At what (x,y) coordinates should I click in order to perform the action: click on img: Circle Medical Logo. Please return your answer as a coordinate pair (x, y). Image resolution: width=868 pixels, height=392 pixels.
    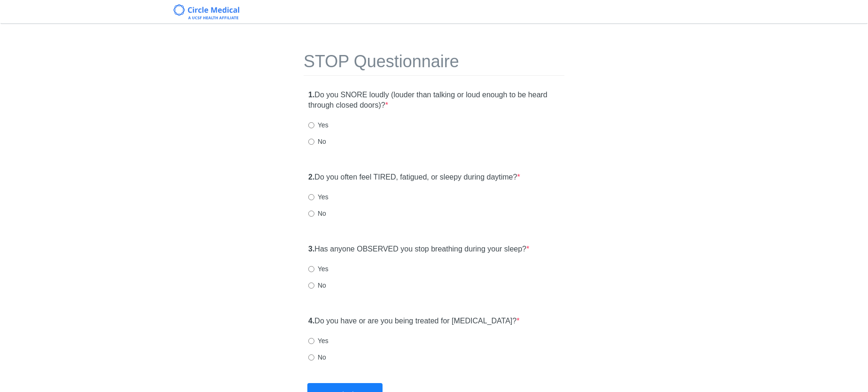
    Looking at the image, I should click on (206, 12).